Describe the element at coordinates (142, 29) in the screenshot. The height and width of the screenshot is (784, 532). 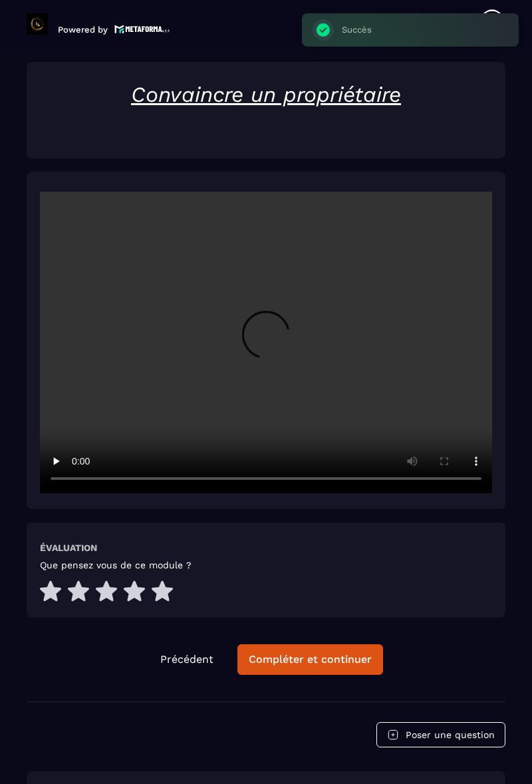
I see `img: logo` at that location.